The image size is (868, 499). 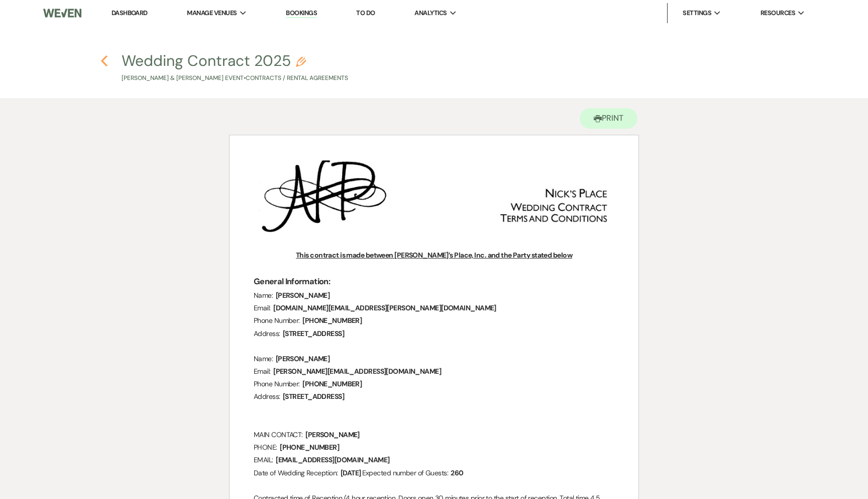 I want to click on span: Resources, so click(x=778, y=13).